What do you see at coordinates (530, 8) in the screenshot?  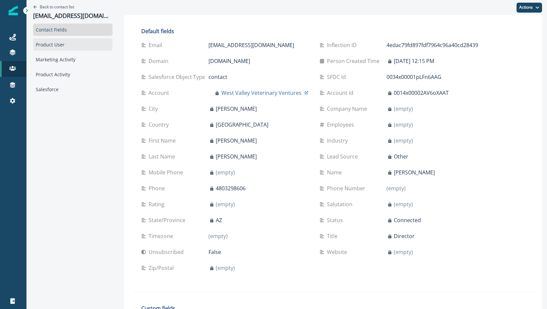 I see `button: Actions` at bounding box center [530, 8].